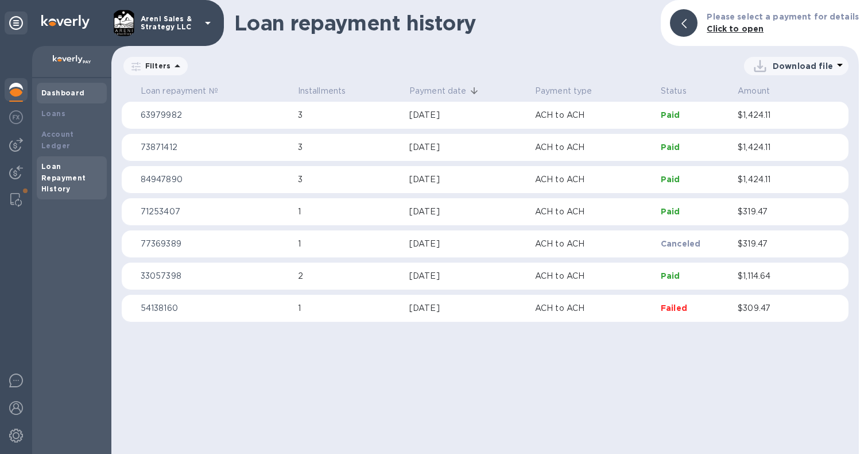 This screenshot has width=868, height=454. What do you see at coordinates (761, 91) in the screenshot?
I see `span: Amount` at bounding box center [761, 91].